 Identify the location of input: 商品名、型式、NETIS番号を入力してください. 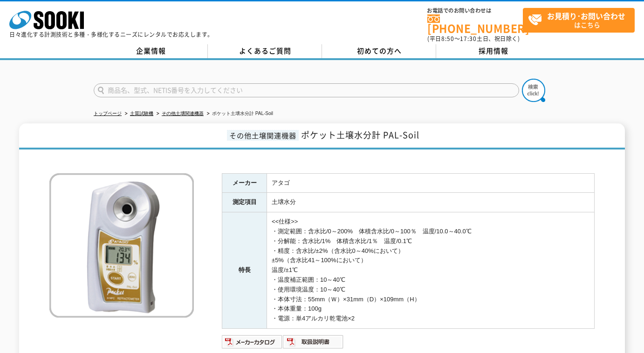
(306, 90).